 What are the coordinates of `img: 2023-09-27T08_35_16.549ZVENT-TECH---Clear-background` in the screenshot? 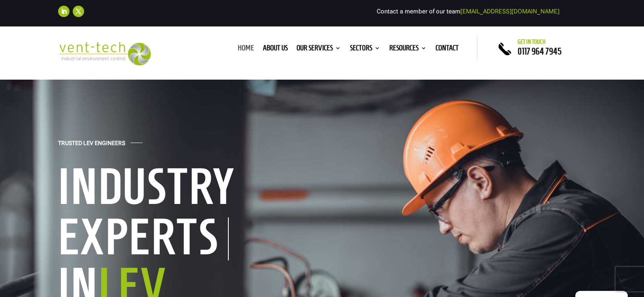 It's located at (104, 53).